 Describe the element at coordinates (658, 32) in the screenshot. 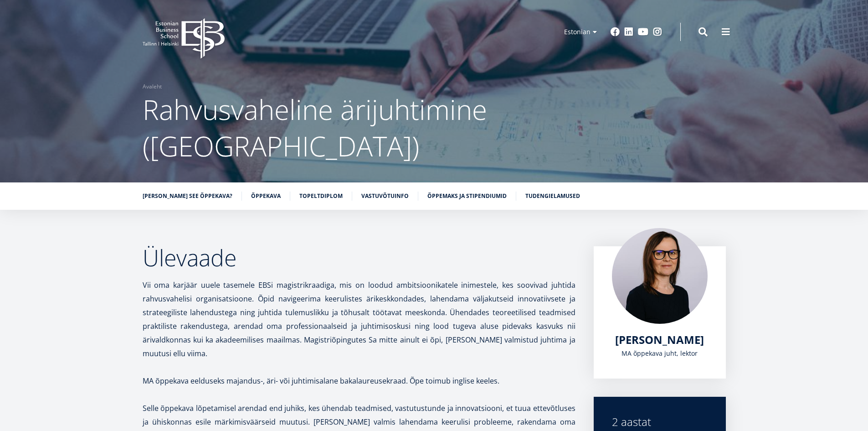

I see `a: Instagram` at that location.